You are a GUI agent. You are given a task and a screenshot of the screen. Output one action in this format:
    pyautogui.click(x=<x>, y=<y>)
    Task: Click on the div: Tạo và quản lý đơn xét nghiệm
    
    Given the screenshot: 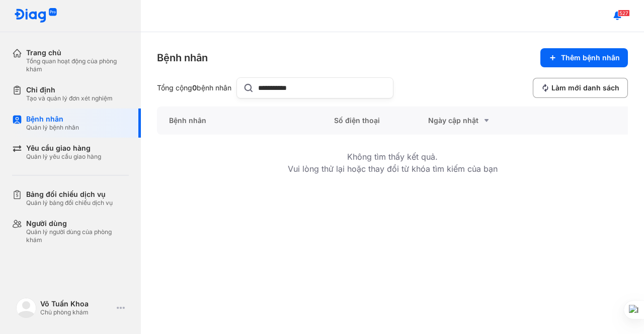 What is the action you would take?
    pyautogui.click(x=69, y=98)
    